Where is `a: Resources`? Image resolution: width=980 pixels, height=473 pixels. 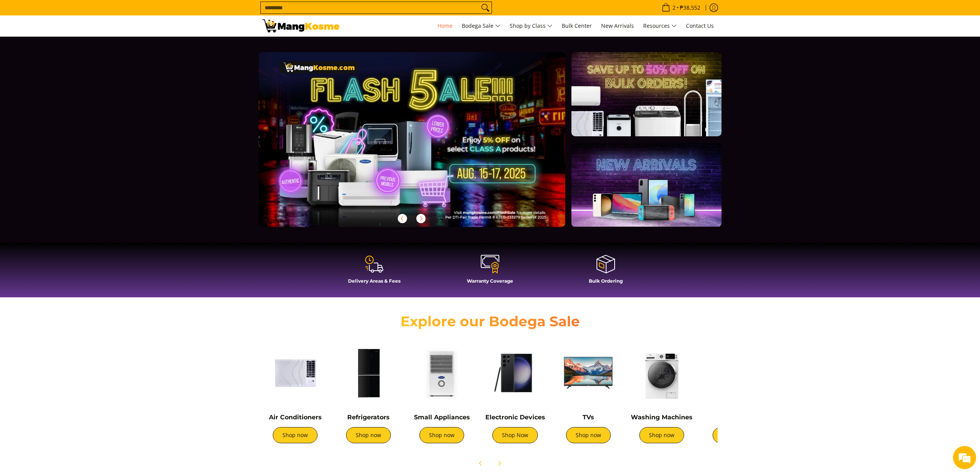 a: Resources is located at coordinates (660, 26).